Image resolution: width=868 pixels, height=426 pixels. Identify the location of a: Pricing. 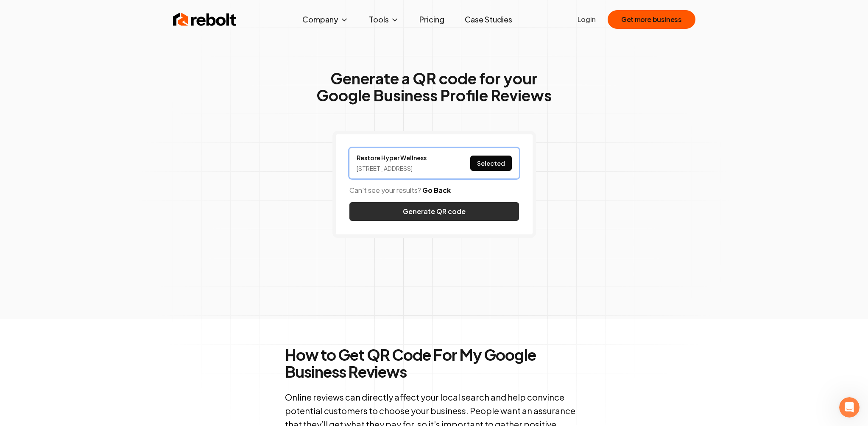
(432, 19).